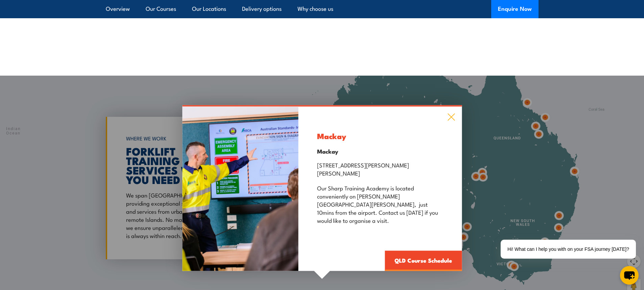 This screenshot has height=290, width=644. What do you see at coordinates (380, 151) in the screenshot?
I see `h4: Mackay` at bounding box center [380, 151].